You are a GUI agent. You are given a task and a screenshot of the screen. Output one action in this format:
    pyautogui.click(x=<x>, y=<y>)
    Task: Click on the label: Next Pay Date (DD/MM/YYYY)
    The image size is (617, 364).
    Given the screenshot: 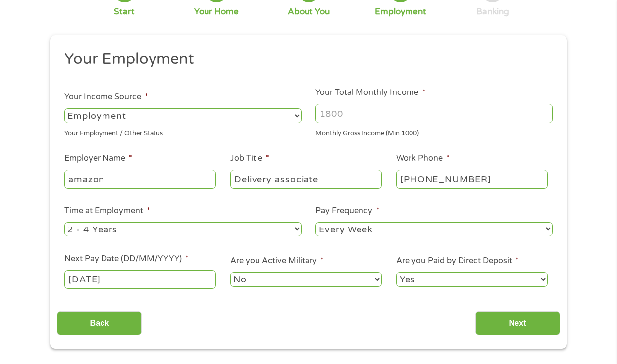 What is the action you would take?
    pyautogui.click(x=126, y=259)
    